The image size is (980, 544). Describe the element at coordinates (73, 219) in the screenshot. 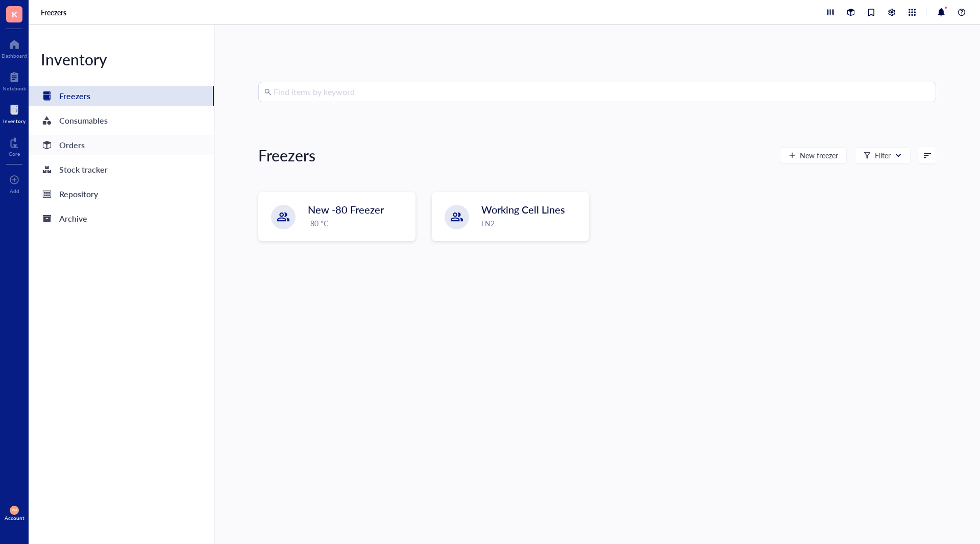

I see `div: Archive` at that location.